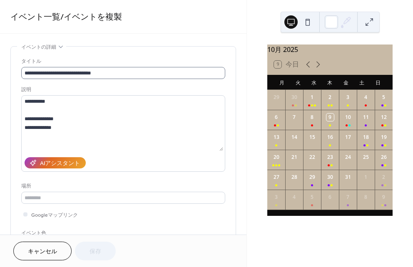  What do you see at coordinates (348, 117) in the screenshot?
I see `div: 10` at bounding box center [348, 117].